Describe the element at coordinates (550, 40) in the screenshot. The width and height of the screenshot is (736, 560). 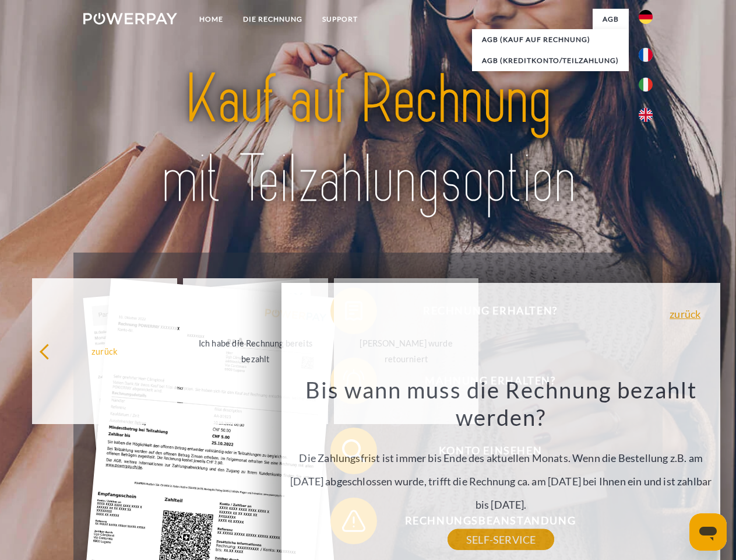
I see `a: AGB (Kauf auf Rechnung)` at that location.